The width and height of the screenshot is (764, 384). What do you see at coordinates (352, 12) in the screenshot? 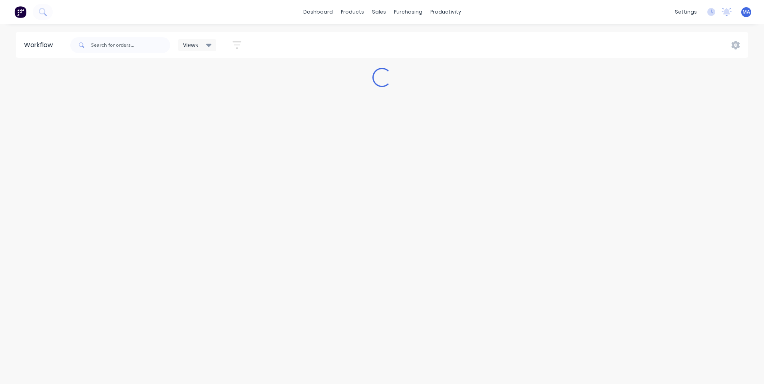
I see `div: products` at bounding box center [352, 12].